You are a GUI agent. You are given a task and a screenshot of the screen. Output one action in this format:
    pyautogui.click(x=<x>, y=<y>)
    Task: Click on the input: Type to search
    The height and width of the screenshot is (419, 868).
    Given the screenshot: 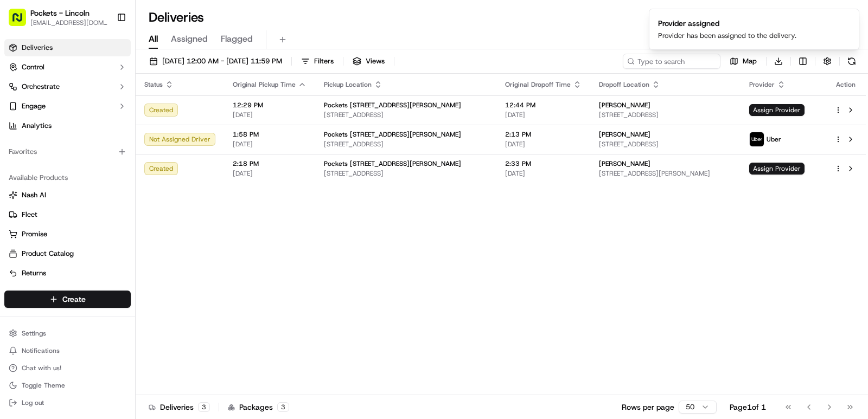 What is the action you would take?
    pyautogui.click(x=672, y=61)
    